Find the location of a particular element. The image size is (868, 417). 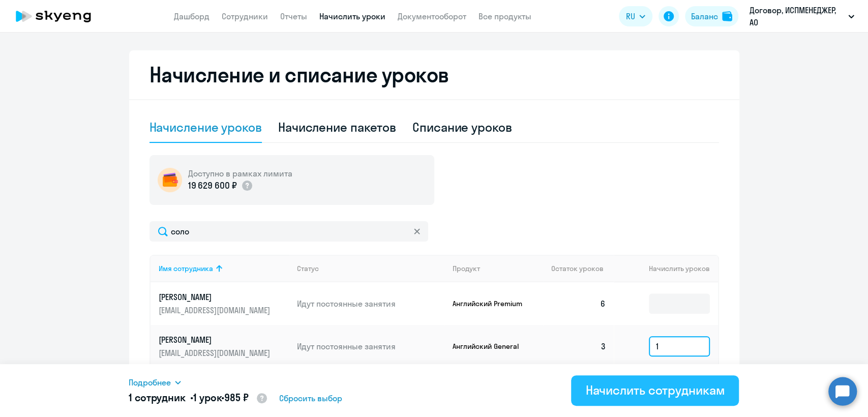

h2: Начисление и списание уроков is located at coordinates (434, 75).